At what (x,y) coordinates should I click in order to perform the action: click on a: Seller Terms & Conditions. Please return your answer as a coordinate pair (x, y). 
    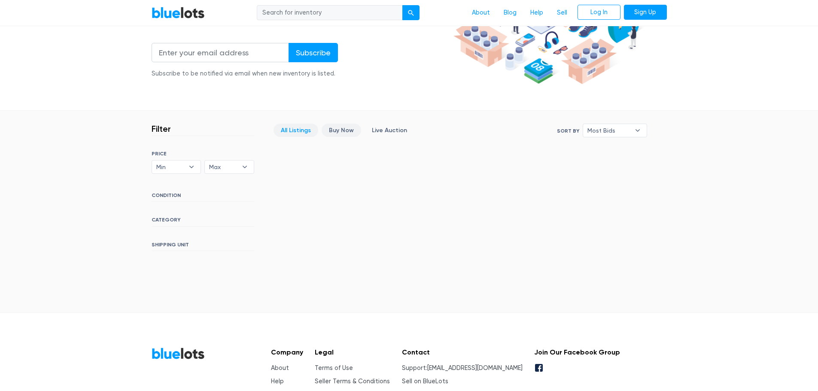
    Looking at the image, I should click on (352, 381).